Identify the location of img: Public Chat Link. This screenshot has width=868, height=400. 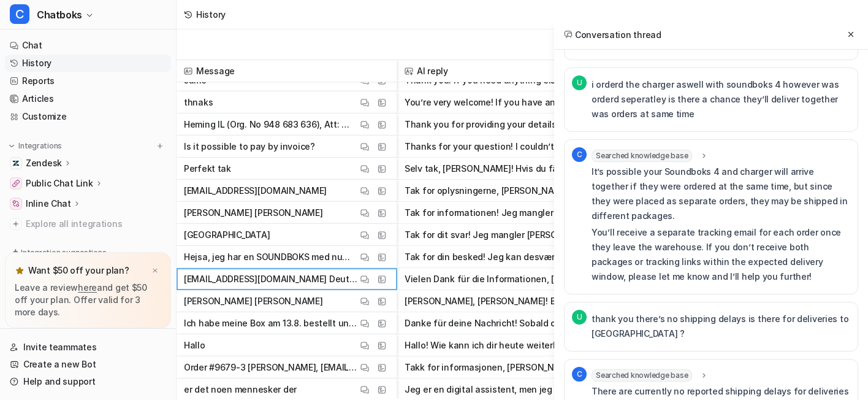
(16, 184).